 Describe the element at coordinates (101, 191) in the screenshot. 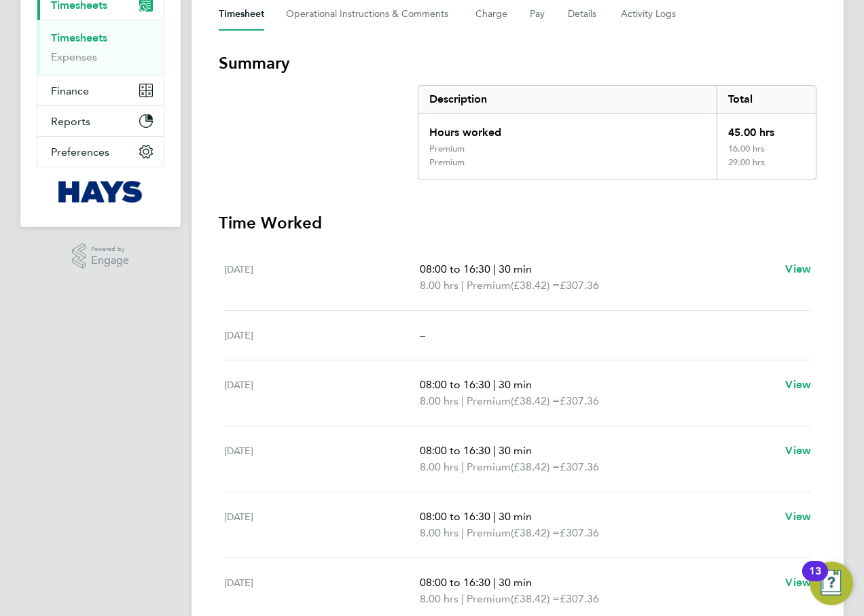

I see `img: hays-logo-retina.png` at that location.